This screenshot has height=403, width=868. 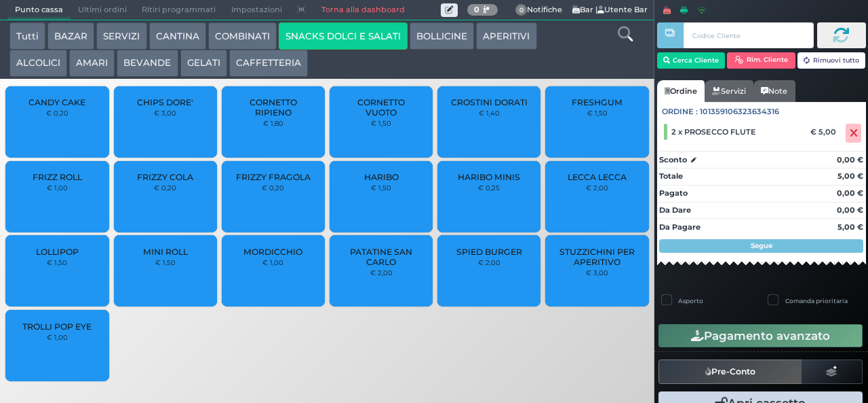 What do you see at coordinates (489, 188) in the screenshot?
I see `small: € 0,25` at bounding box center [489, 188].